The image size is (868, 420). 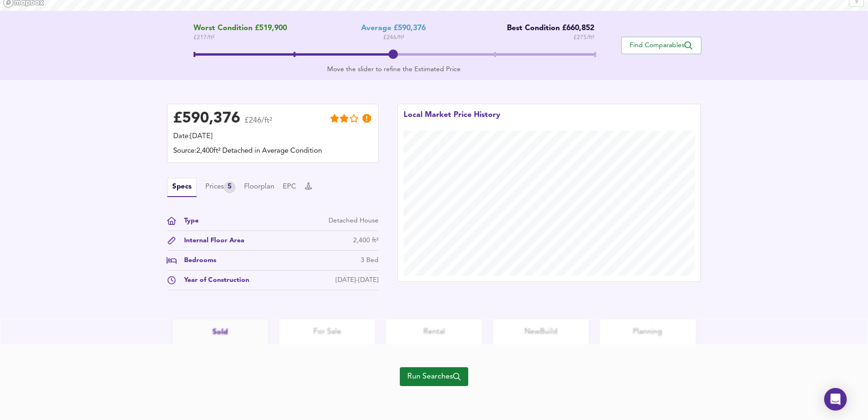 What do you see at coordinates (207, 118) in the screenshot?
I see `div: £ 590,376` at bounding box center [207, 118].